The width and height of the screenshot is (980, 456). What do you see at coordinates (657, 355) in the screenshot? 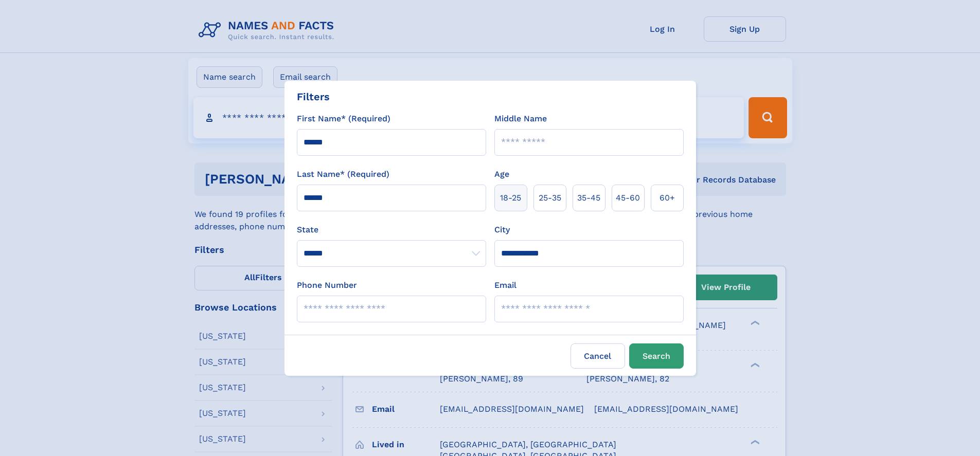
I see `button: Search` at bounding box center [657, 355].